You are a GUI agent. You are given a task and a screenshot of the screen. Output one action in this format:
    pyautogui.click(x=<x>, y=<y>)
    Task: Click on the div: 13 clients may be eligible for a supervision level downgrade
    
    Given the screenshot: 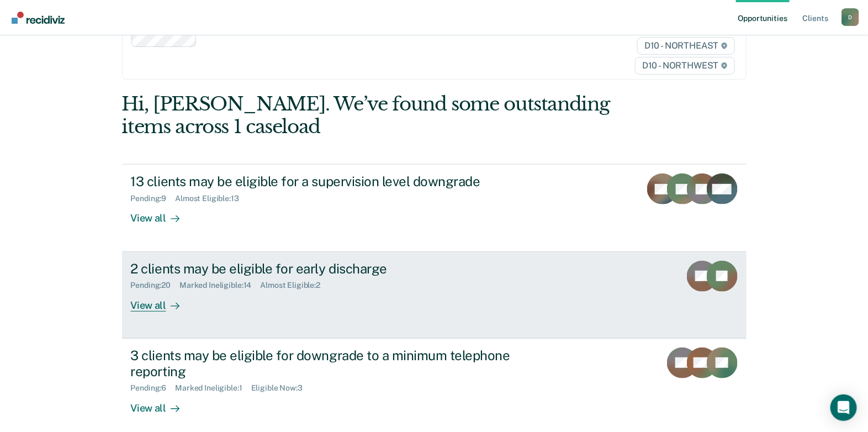 What is the action you would take?
    pyautogui.click(x=324, y=181)
    